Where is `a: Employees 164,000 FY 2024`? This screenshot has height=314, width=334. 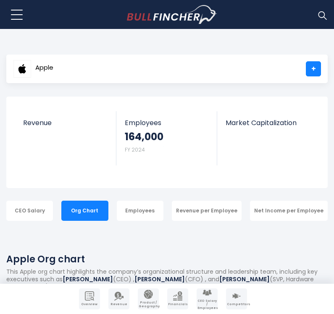 a: Employees 164,000 FY 2024 is located at coordinates (167, 138).